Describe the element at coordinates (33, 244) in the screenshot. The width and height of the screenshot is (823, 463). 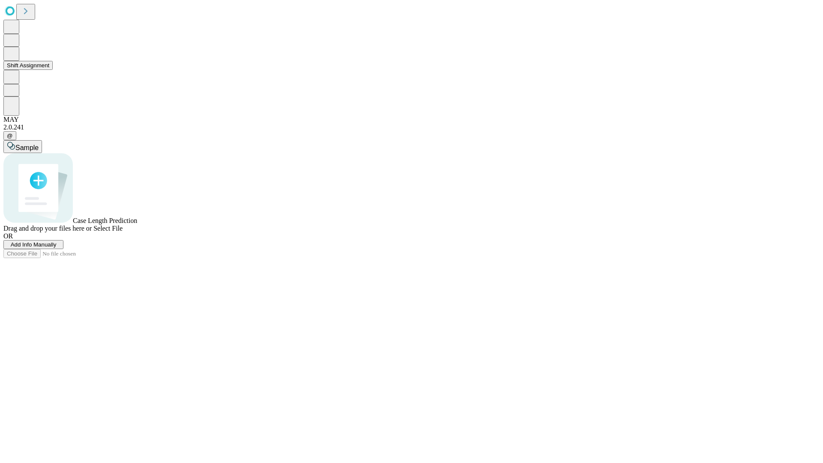
I see `button: Add Info Manually` at that location.